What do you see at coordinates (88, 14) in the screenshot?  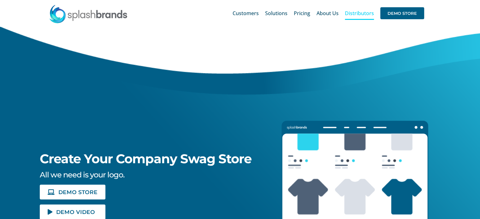 I see `img: SplashBrands.com Logo` at bounding box center [88, 14].